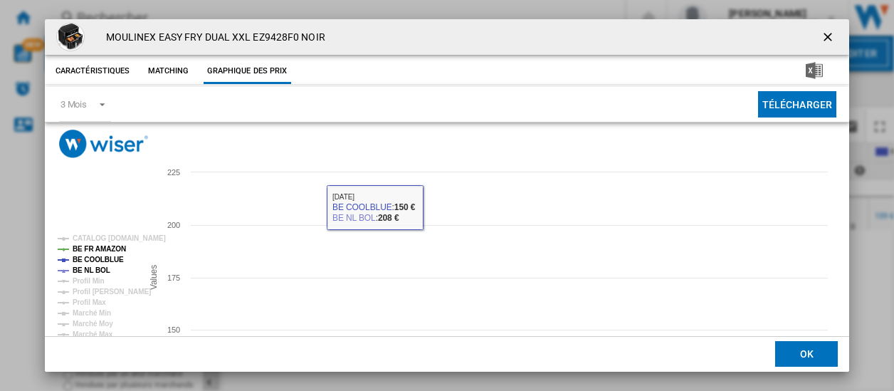 The width and height of the screenshot is (894, 391). Describe the element at coordinates (447, 195) in the screenshot. I see `md-dialog: Product popup` at that location.